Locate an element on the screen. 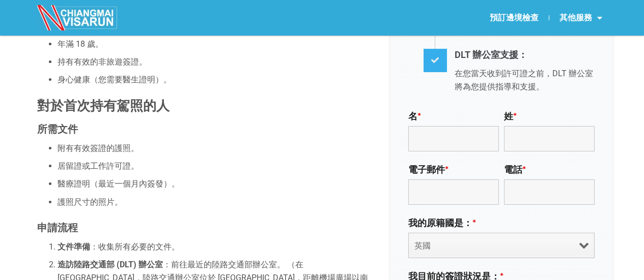 The height and width of the screenshot is (280, 644). font: DLT 辦公室支援： is located at coordinates (491, 54).